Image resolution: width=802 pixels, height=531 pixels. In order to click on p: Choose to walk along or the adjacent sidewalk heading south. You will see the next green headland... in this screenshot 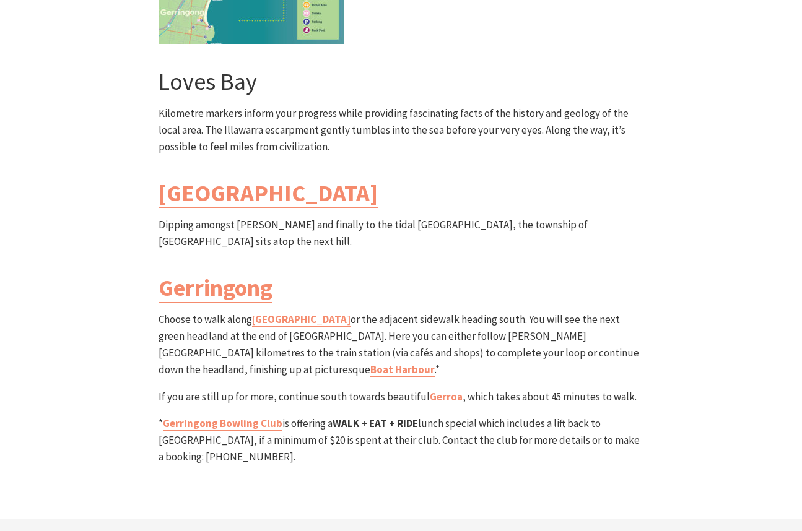, I will do `click(401, 345)`.